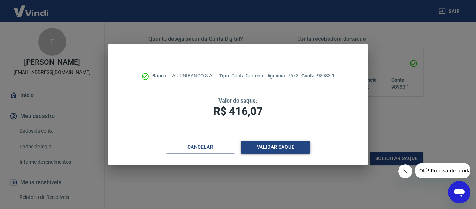  I want to click on span: Conta:, so click(309, 76).